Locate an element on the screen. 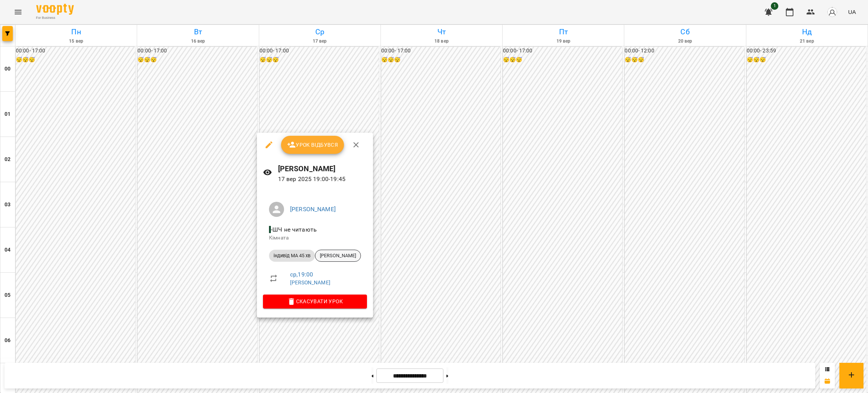 The image size is (868, 393). span: Скасувати Урок is located at coordinates (315, 301).